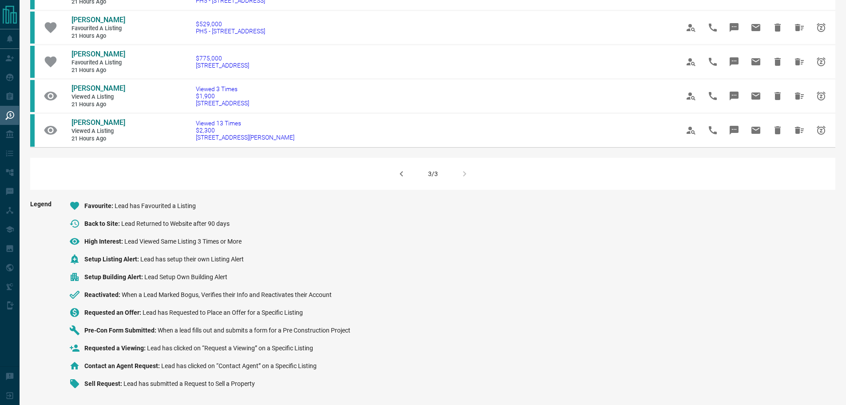  What do you see at coordinates (223, 89) in the screenshot?
I see `span: Viewed 3 Times` at bounding box center [223, 89].